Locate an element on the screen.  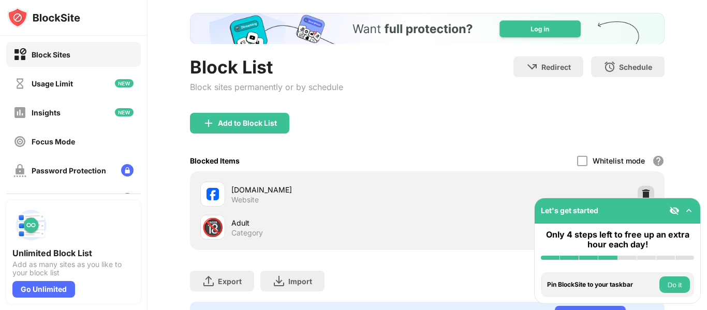
img: customize-block-page-off.svg is located at coordinates (20, 199).